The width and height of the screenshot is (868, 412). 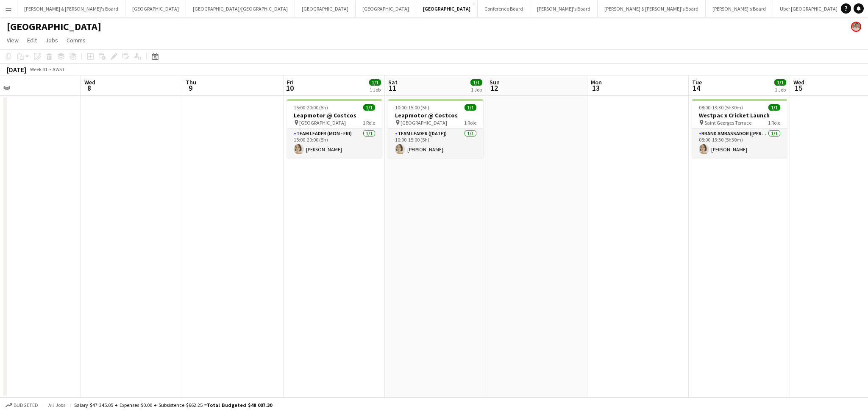 I want to click on button: Budgeted, so click(x=22, y=406).